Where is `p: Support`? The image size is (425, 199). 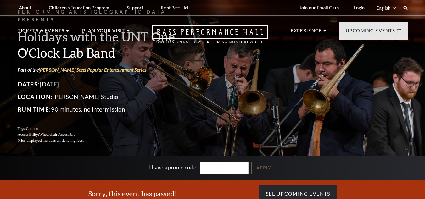 p: Support is located at coordinates (135, 8).